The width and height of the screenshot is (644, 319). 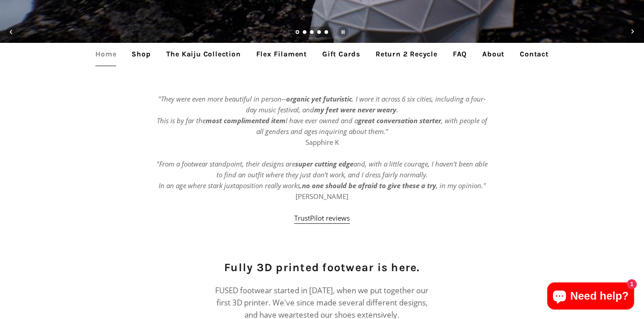 What do you see at coordinates (534, 54) in the screenshot?
I see `a: Contact` at bounding box center [534, 54].